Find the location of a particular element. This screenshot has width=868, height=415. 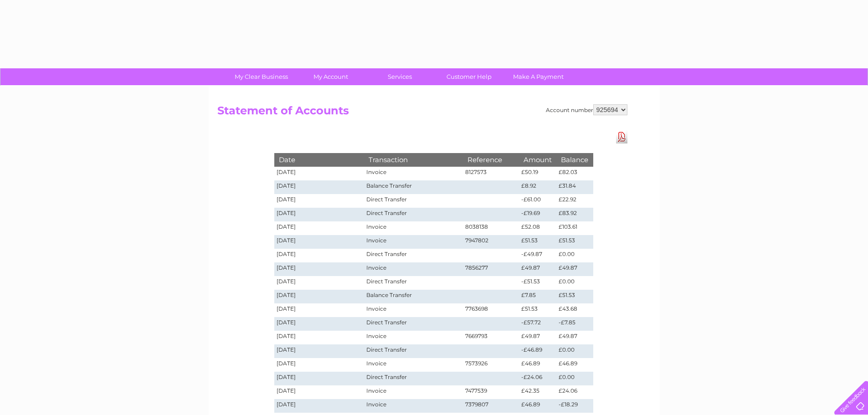

td: £24.06 is located at coordinates (575, 392).